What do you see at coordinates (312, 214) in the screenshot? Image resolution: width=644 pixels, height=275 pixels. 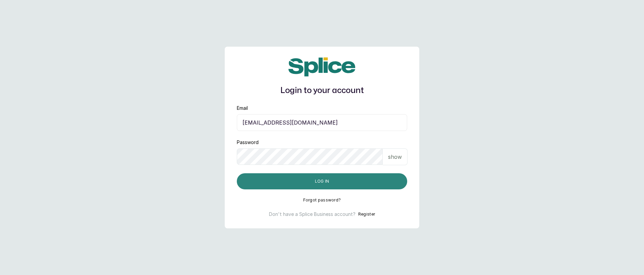 I see `p: Don't have a Splice Business account?` at bounding box center [312, 214].